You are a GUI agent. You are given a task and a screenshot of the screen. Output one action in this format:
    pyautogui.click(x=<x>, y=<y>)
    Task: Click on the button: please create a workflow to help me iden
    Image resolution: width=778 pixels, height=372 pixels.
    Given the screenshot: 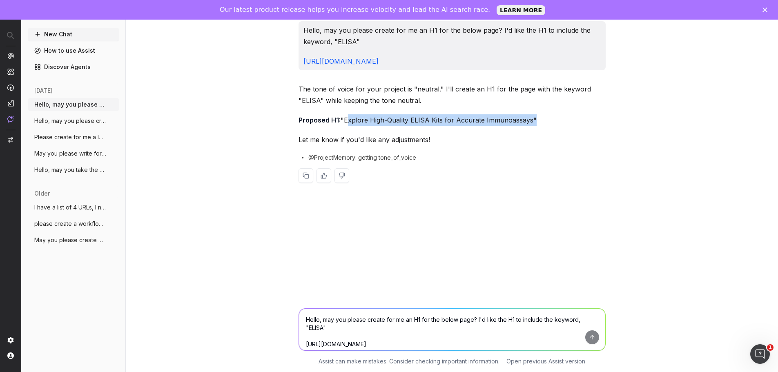 What is the action you would take?
    pyautogui.click(x=73, y=224)
    